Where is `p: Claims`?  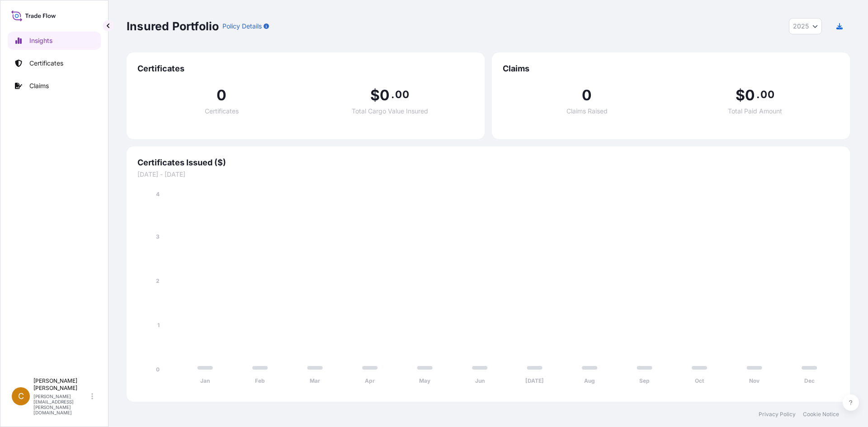
p: Claims is located at coordinates (39, 86).